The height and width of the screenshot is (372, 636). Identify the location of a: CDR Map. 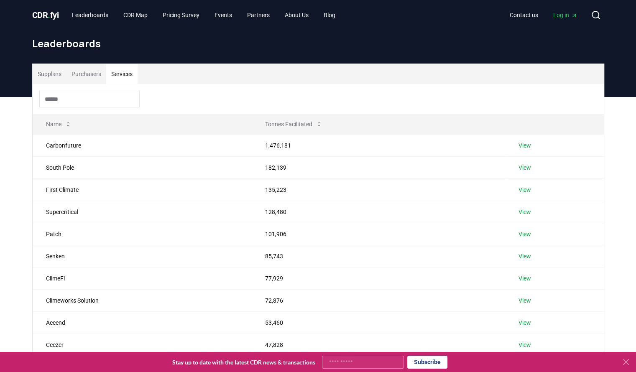
(136, 15).